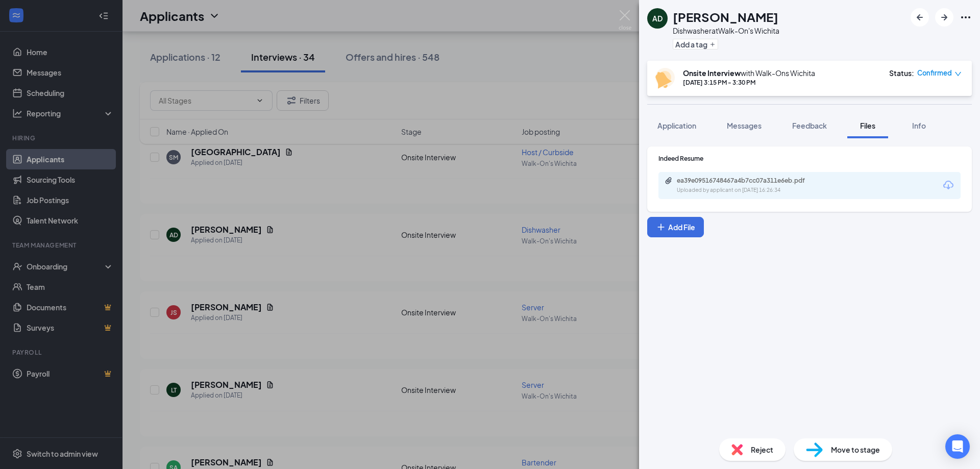 The width and height of the screenshot is (980, 469). I want to click on button: Add FilePlus, so click(676, 227).